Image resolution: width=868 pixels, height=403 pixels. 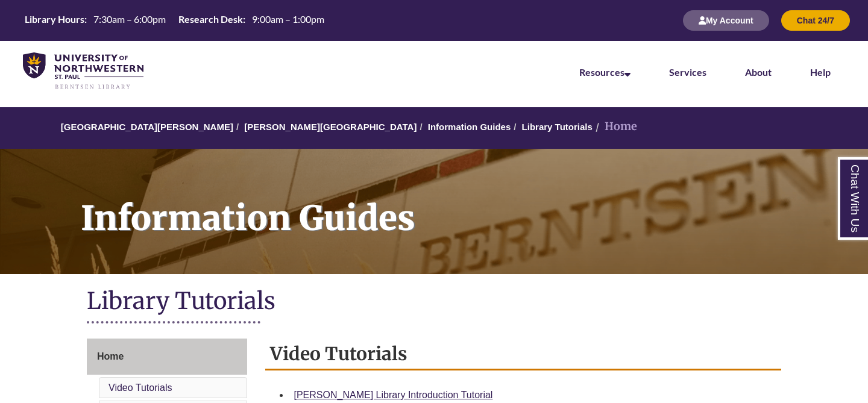 I want to click on li: Home, so click(x=615, y=127).